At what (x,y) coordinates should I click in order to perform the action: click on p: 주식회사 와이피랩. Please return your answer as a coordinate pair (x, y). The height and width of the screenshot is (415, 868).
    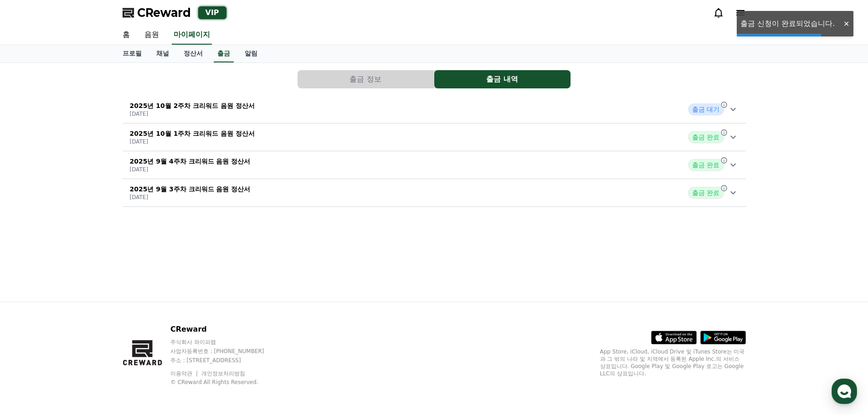
    Looking at the image, I should click on (226, 343).